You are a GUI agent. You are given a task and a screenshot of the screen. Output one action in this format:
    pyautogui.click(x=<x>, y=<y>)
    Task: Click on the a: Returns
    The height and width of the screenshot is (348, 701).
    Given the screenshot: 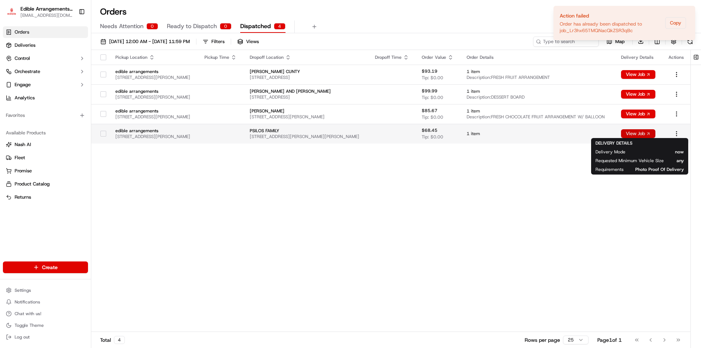 What is the action you would take?
    pyautogui.click(x=45, y=197)
    